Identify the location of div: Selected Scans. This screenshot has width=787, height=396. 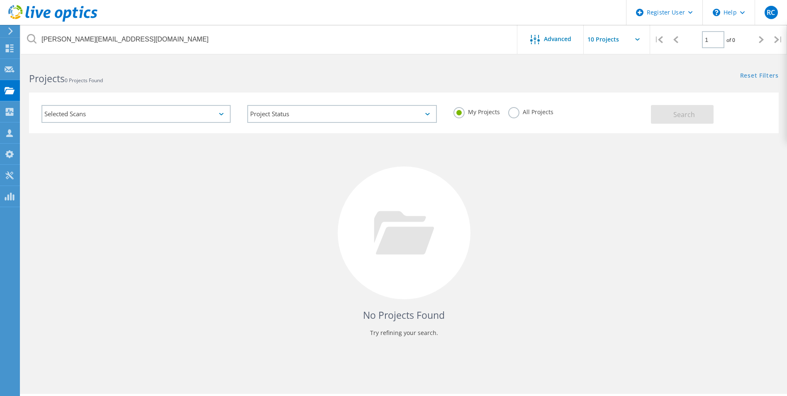
(136, 114).